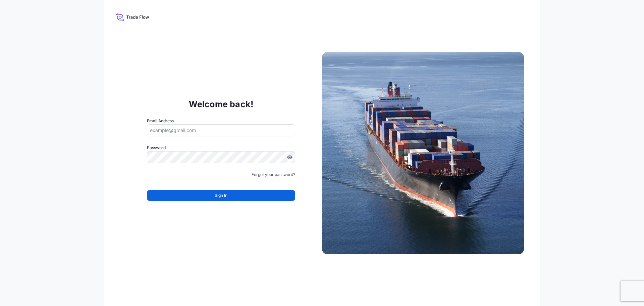 The image size is (644, 306). I want to click on a: Forgot your password?, so click(273, 174).